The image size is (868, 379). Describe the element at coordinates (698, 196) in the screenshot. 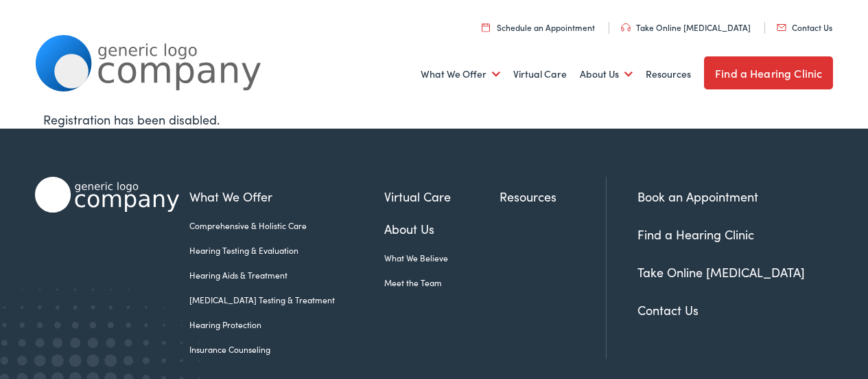

I see `a: Book an Appointment` at that location.